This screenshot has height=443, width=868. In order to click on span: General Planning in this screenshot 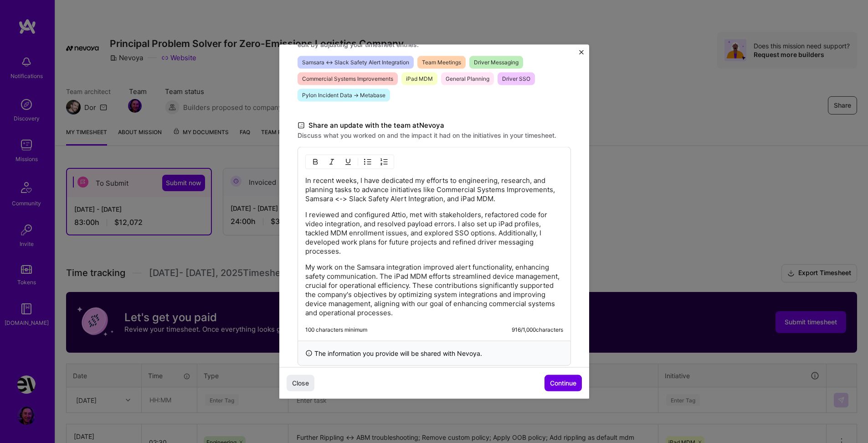, I will do `click(467, 79)`.